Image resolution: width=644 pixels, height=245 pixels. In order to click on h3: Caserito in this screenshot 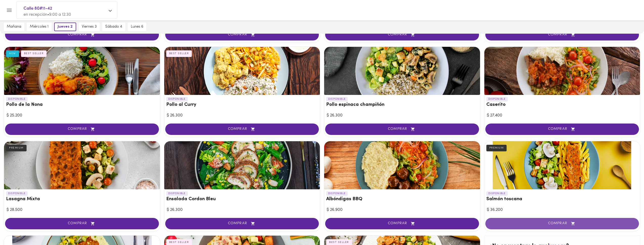, I will do `click(562, 105)`.